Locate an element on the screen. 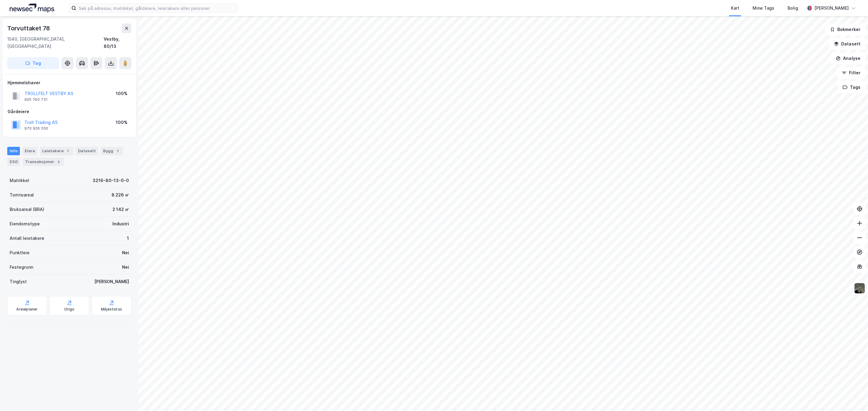  button: Analyse is located at coordinates (848, 58).